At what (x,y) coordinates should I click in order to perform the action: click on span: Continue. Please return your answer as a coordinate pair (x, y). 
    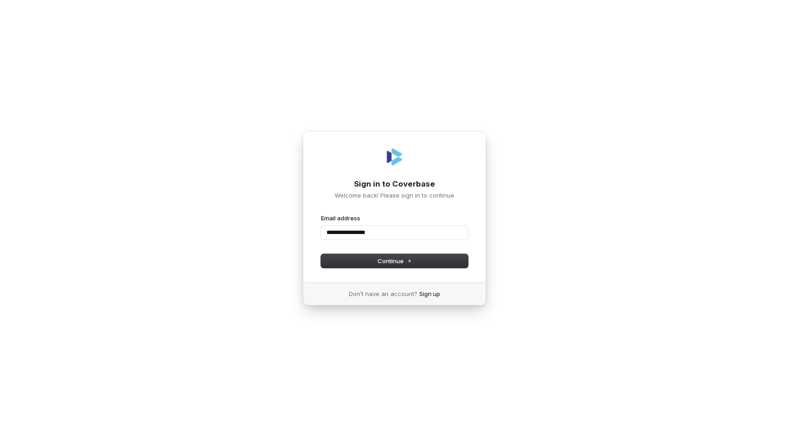
    Looking at the image, I should click on (394, 261).